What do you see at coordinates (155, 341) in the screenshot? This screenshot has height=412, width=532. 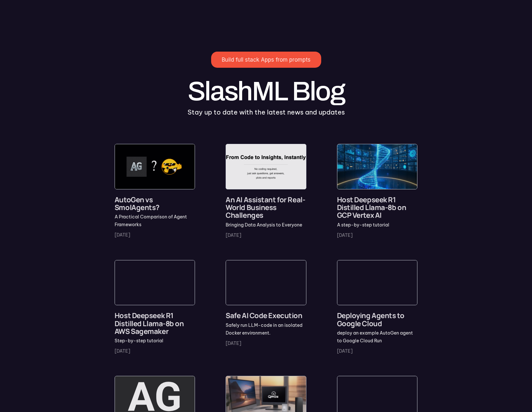 I see `p: Step-by-step tutorial` at bounding box center [155, 341].